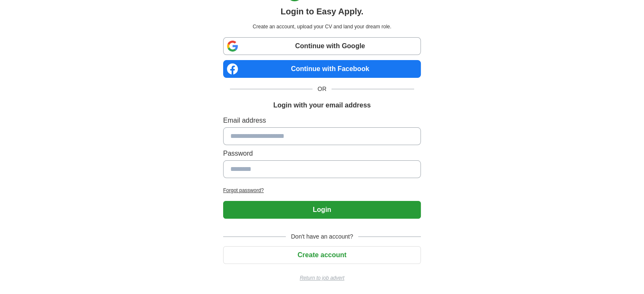 Image resolution: width=644 pixels, height=294 pixels. Describe the element at coordinates (322, 69) in the screenshot. I see `a: Continue with Facebook` at that location.